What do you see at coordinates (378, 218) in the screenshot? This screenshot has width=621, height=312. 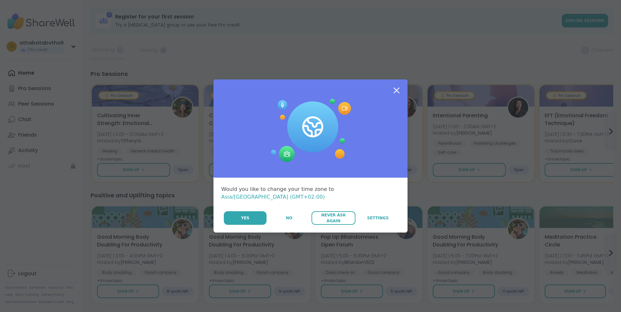 I see `span: Settings` at bounding box center [378, 218].